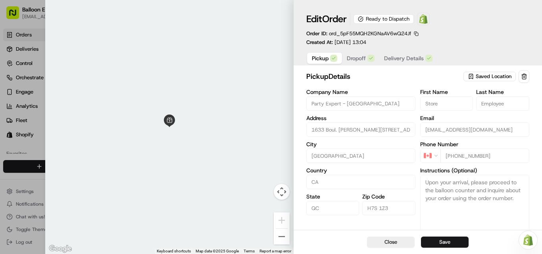  What do you see at coordinates (60, 249) in the screenshot?
I see `img: Google` at bounding box center [60, 249].